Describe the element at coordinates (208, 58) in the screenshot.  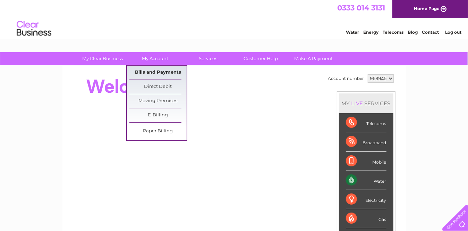
I see `a: Services` at that location.